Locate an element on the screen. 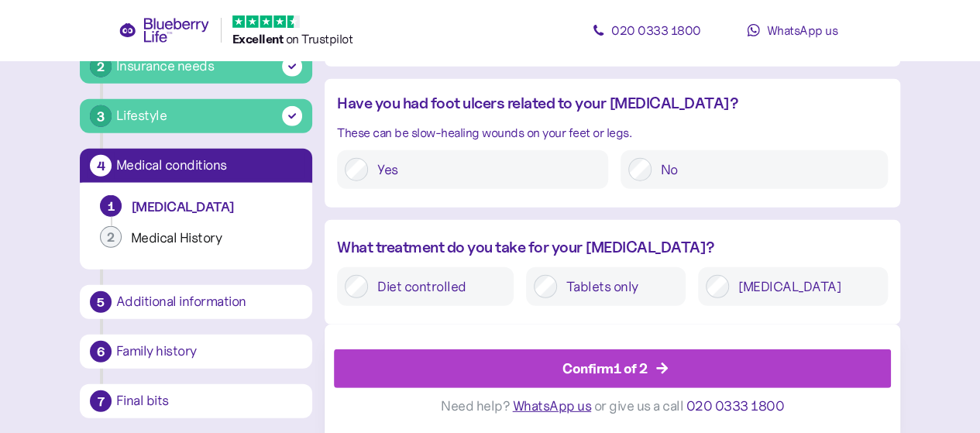 The height and width of the screenshot is (433, 980). div: Final bits is located at coordinates (209, 402).